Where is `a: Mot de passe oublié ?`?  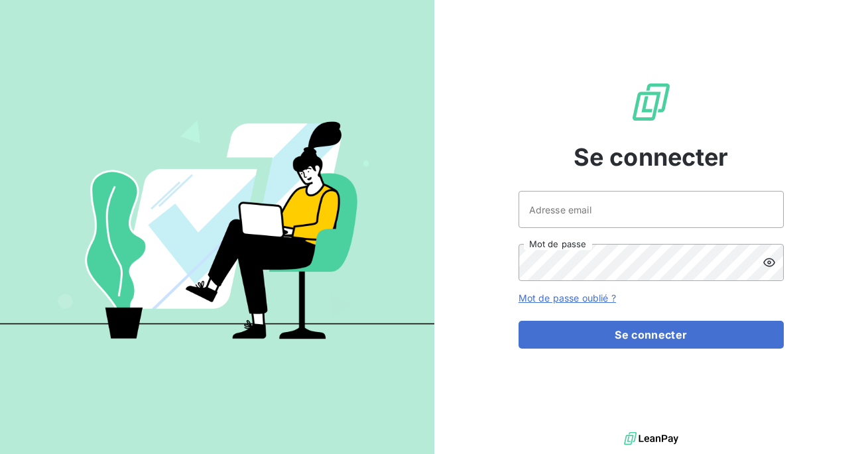
a: Mot de passe oublié ? is located at coordinates (567, 298).